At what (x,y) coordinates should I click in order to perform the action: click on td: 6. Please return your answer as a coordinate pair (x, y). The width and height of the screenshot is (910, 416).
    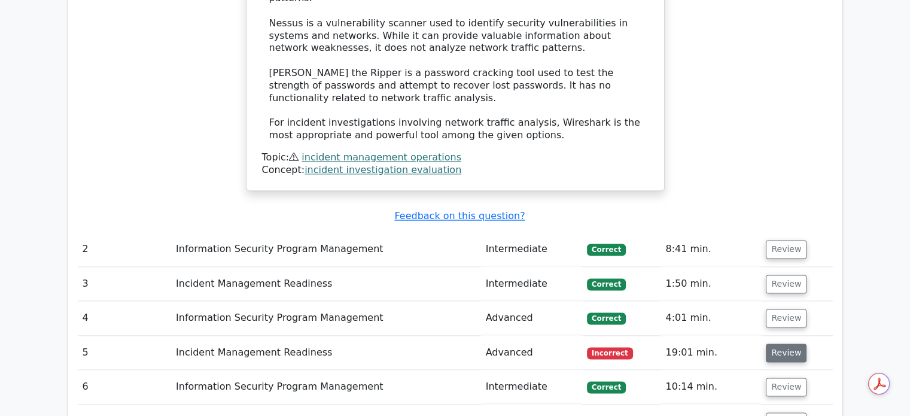
    Looking at the image, I should click on (124, 386).